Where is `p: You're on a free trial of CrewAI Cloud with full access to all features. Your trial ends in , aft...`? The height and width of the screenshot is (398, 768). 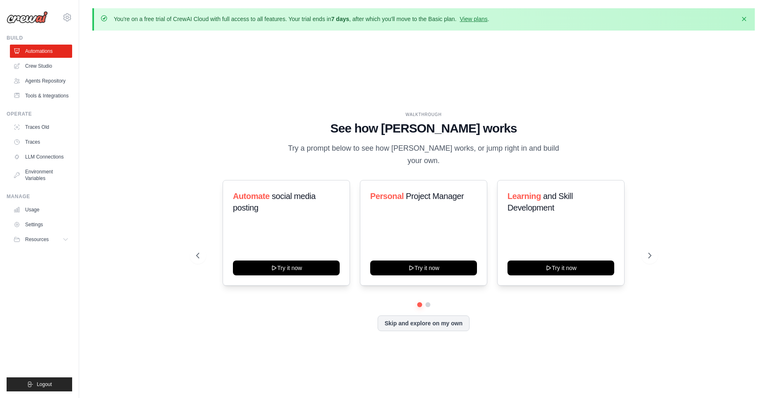 p: You're on a free trial of CrewAI Cloud with full access to all features. Your trial ends in , aft... is located at coordinates (302, 19).